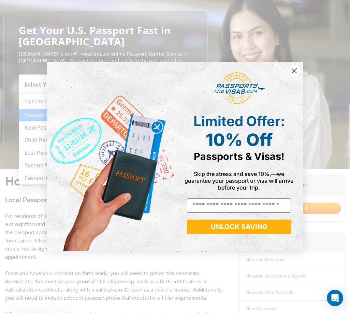 Image resolution: width=350 pixels, height=313 pixels. I want to click on div: Open Intercom Messenger, so click(335, 298).